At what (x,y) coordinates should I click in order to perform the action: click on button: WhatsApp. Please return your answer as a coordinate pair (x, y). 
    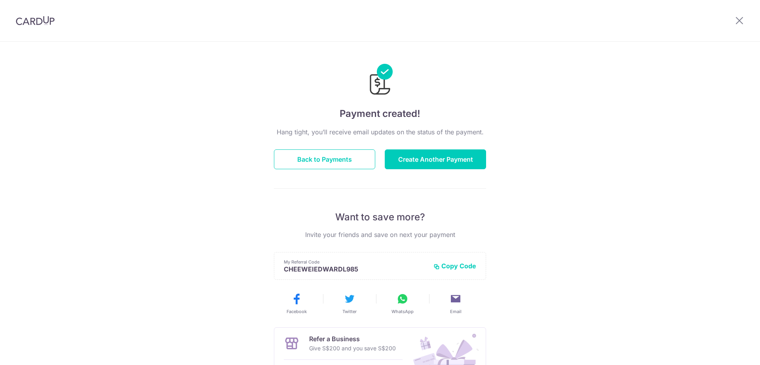
    Looking at the image, I should click on (403, 303).